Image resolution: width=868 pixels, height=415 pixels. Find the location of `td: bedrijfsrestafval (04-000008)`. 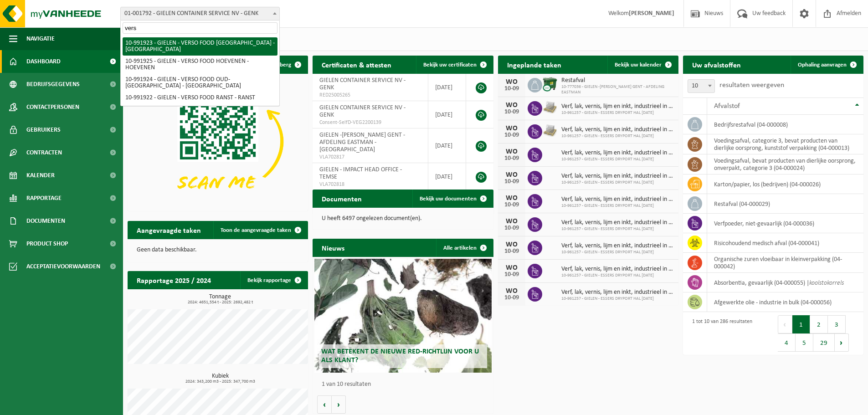

td: bedrijfsrestafval (04-000008) is located at coordinates (786, 124).